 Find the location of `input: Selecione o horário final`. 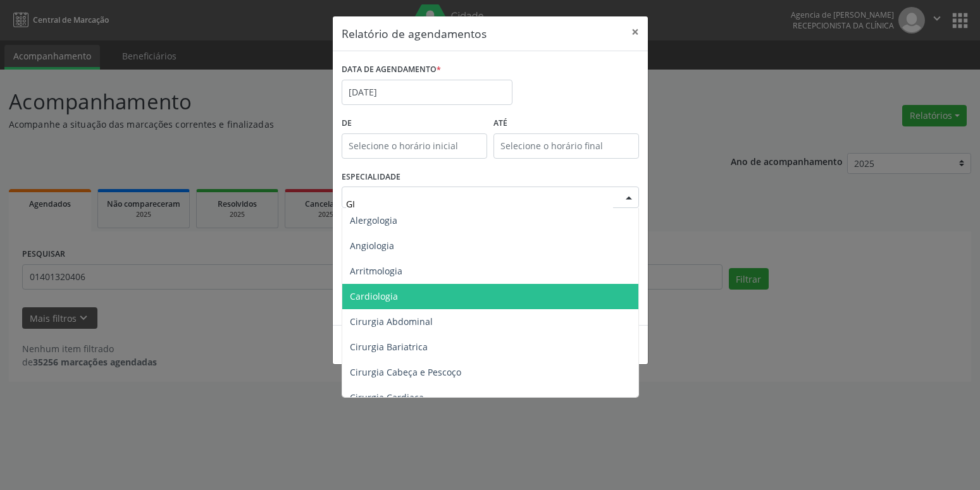

input: Selecione o horário final is located at coordinates (566, 146).